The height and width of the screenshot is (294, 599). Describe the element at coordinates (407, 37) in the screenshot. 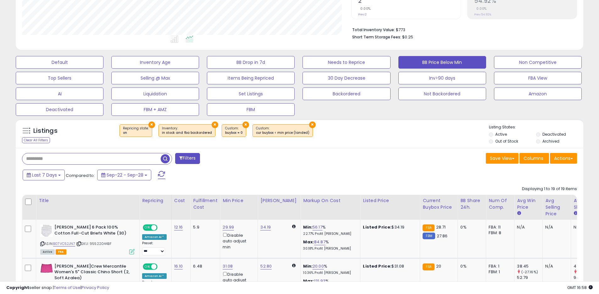

I see `span: $0.25` at that location.